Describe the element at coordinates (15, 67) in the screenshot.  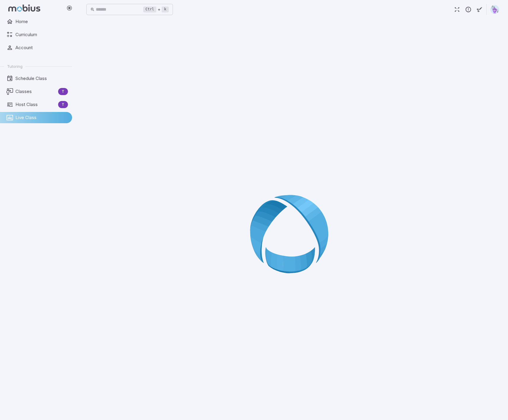
I see `span: Tutoring` at that location.